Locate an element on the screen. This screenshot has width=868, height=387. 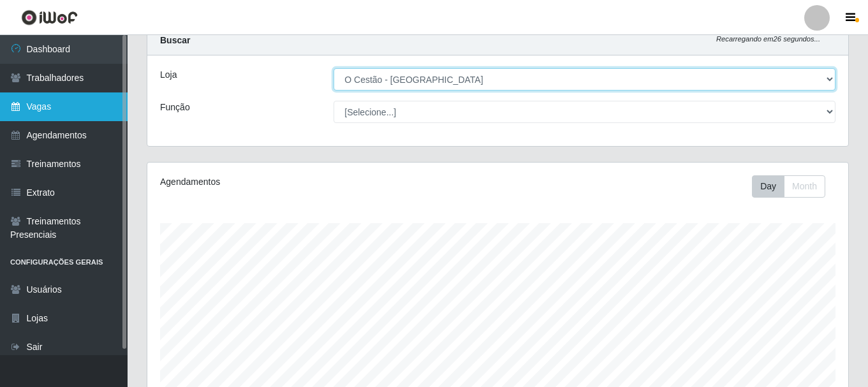
label: Loja is located at coordinates (168, 74).